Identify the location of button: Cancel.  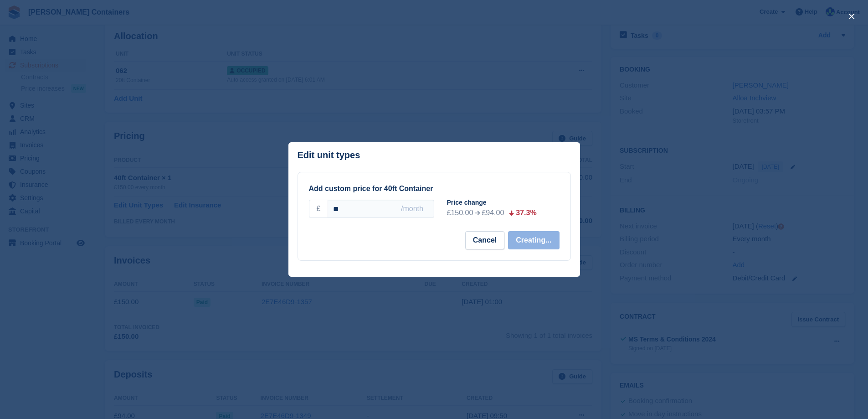
(485, 240).